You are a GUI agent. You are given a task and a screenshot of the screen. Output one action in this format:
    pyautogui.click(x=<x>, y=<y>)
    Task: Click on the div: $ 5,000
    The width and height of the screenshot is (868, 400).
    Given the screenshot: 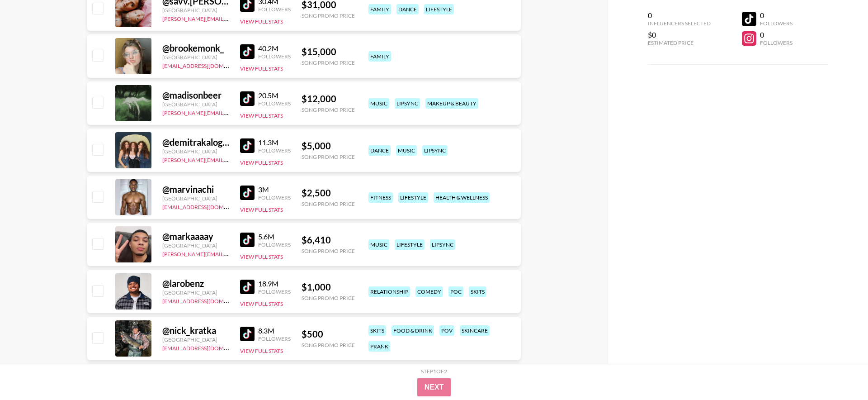 What is the action you would take?
    pyautogui.click(x=328, y=146)
    